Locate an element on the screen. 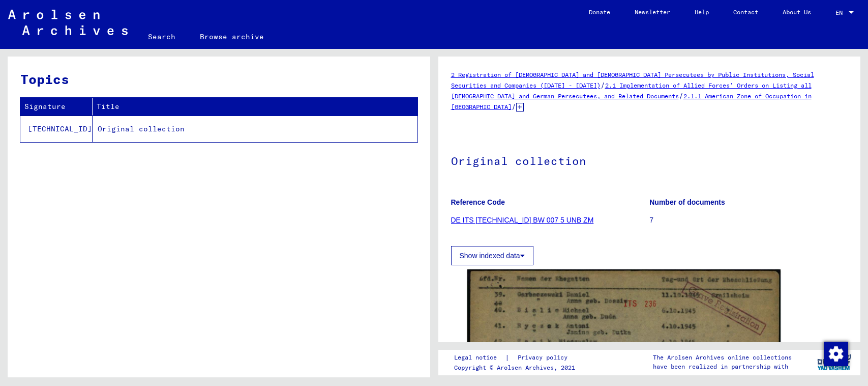 The image size is (868, 386). p: 7 is located at coordinates (749, 220).